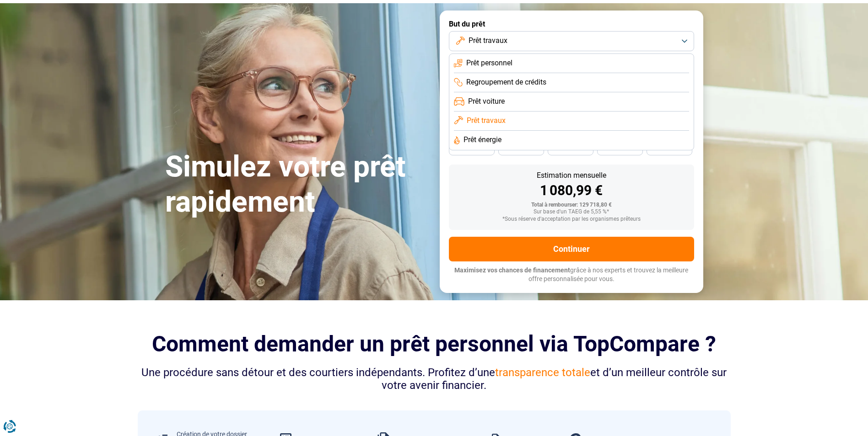  What do you see at coordinates (571, 219) in the screenshot?
I see `div: *Sous réserve d'acceptation par les organismes prêteurs` at bounding box center [571, 219].